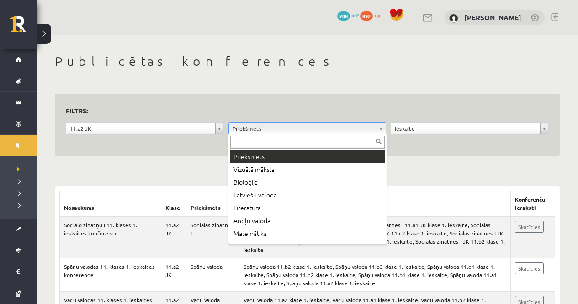 This screenshot has width=578, height=304. I want to click on div: Bioloģija, so click(308, 182).